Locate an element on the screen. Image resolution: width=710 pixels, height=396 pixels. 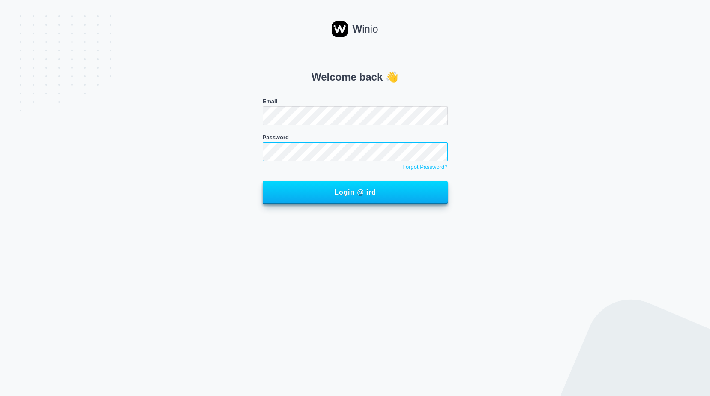
label: Password is located at coordinates (276, 137).